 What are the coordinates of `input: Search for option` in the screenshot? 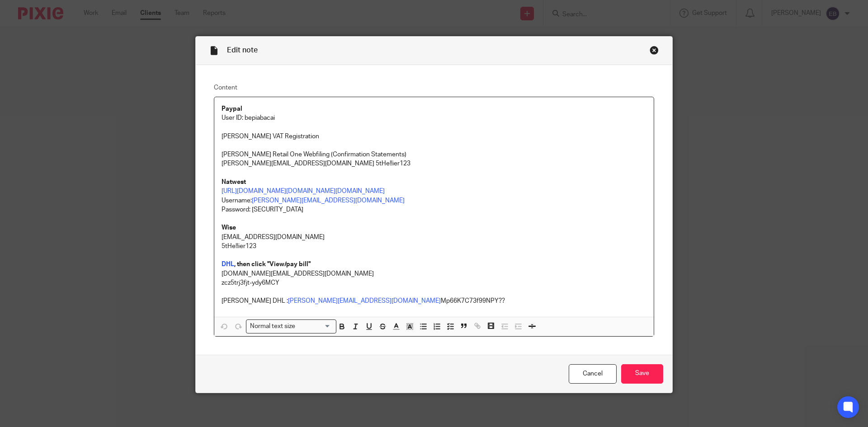 It's located at (315, 326).